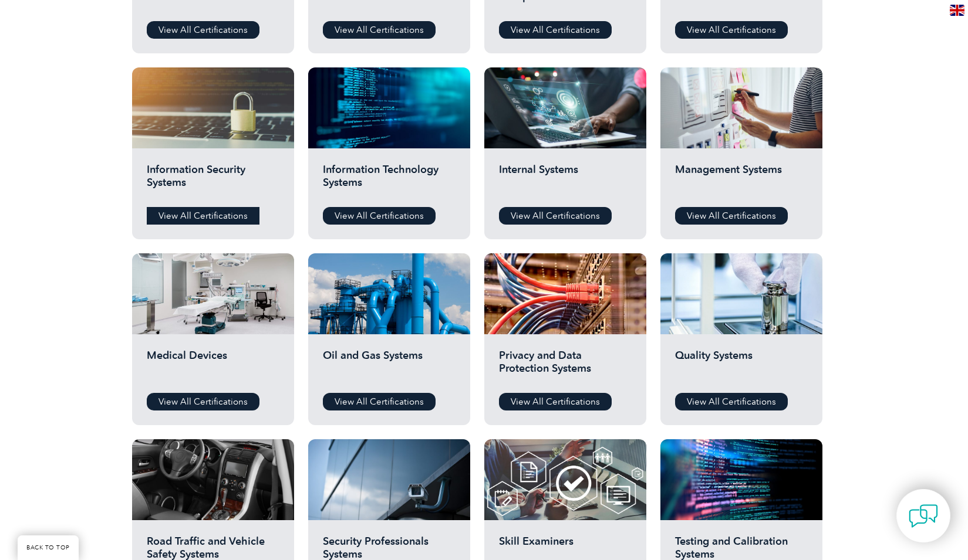  Describe the element at coordinates (923, 516) in the screenshot. I see `img: contact-chat.png` at that location.